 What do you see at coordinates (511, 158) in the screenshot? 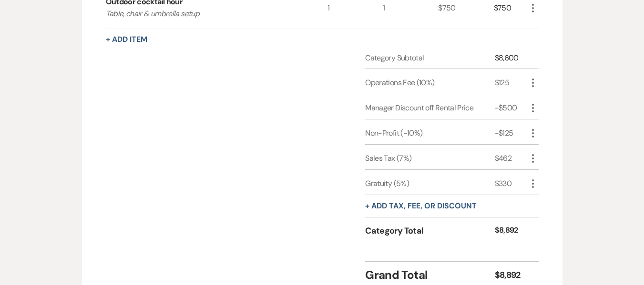
I see `div: $462` at bounding box center [511, 158].